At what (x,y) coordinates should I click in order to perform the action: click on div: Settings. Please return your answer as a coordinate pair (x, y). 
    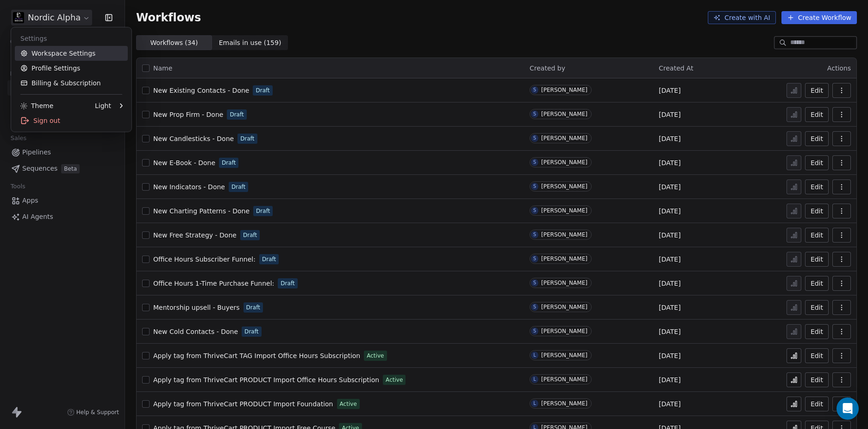
    Looking at the image, I should click on (71, 39).